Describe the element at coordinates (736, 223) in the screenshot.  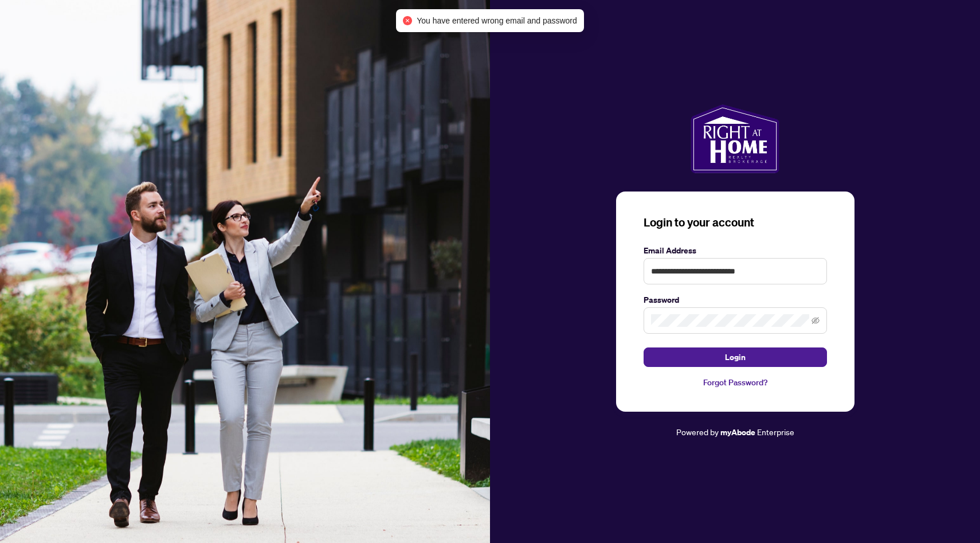
I see `h3: Login to your account` at that location.